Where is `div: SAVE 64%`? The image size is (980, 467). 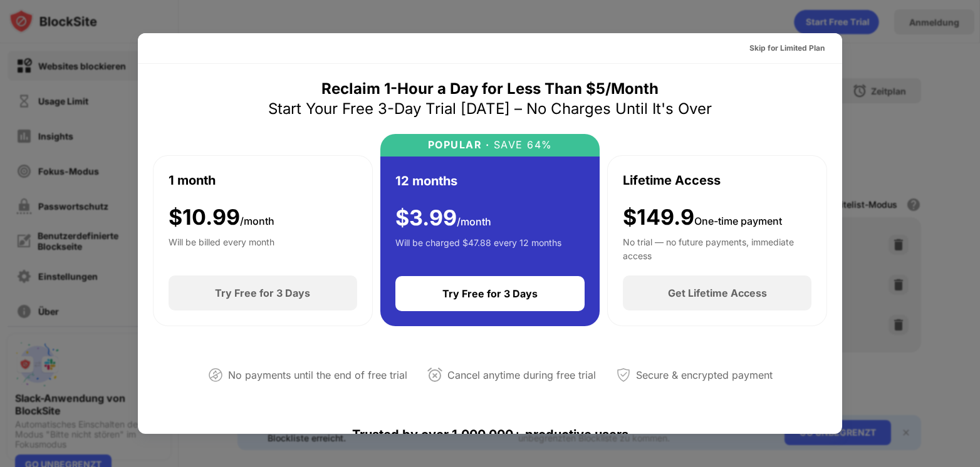
div: SAVE 64% is located at coordinates (521, 145).